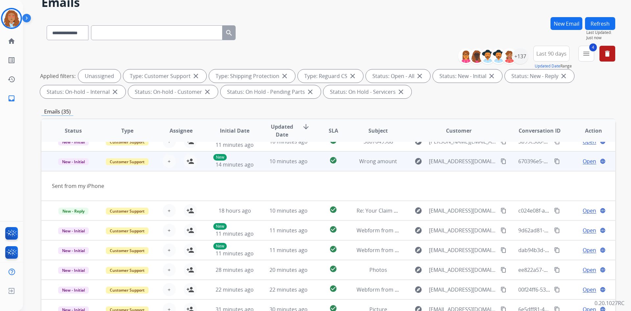  Describe the element at coordinates (586, 54) in the screenshot. I see `button: 4` at that location.